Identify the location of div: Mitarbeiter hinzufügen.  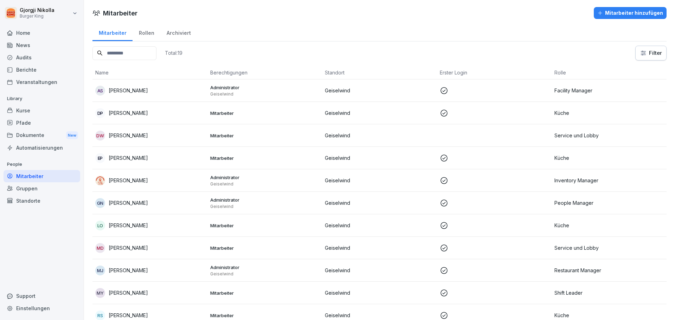
(630, 13).